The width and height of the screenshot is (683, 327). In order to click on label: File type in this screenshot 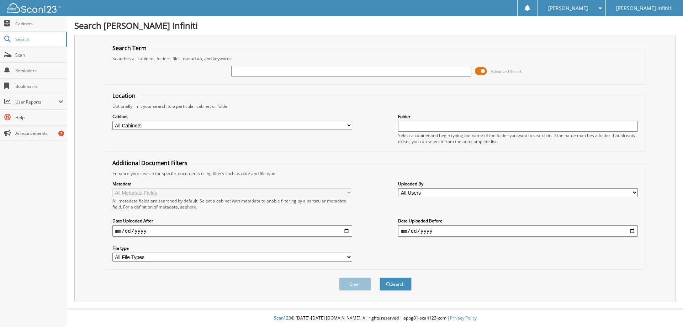, I will do `click(232, 248)`.